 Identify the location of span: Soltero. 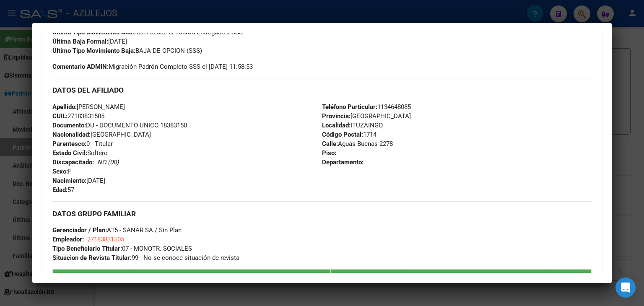
(80, 153).